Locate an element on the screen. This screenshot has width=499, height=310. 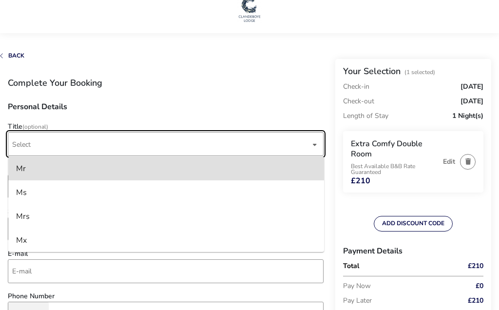
h3: Personal Details is located at coordinates (166, 111).